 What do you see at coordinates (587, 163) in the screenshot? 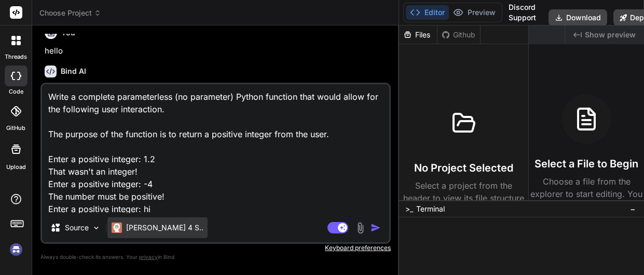
I see `h3: Select a File to Begin` at bounding box center [587, 163].